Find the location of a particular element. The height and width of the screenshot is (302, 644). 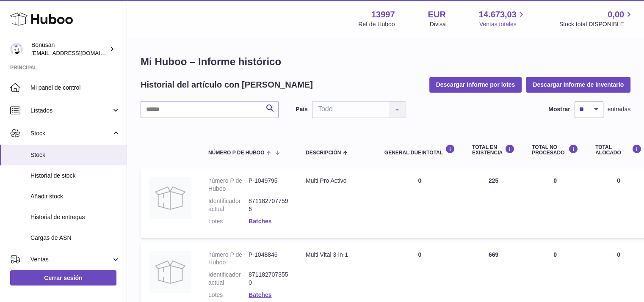

div: Multi Pro Activo is located at coordinates (336, 181).